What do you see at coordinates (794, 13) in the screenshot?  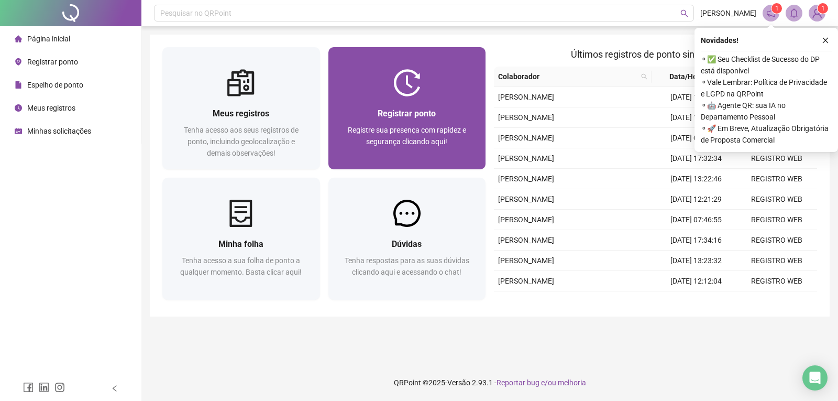 I see `span: bell` at bounding box center [794, 13].